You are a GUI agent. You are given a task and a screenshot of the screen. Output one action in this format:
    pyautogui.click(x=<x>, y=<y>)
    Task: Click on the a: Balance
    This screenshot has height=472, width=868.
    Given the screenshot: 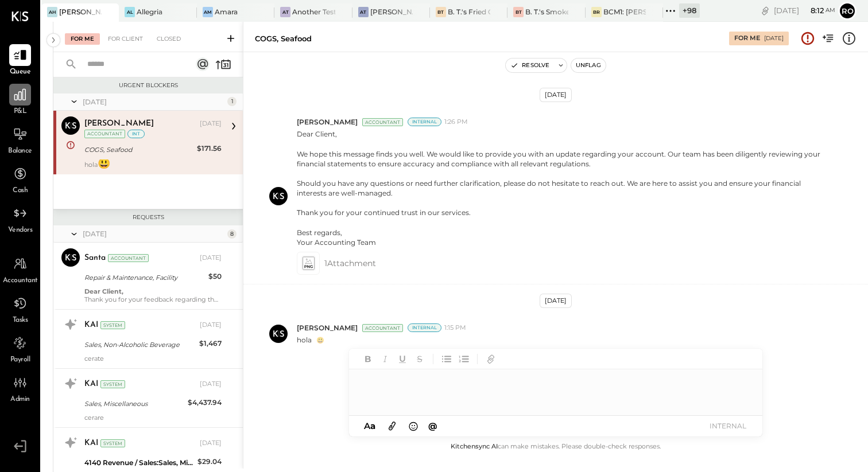 What is the action you would take?
    pyautogui.click(x=20, y=140)
    